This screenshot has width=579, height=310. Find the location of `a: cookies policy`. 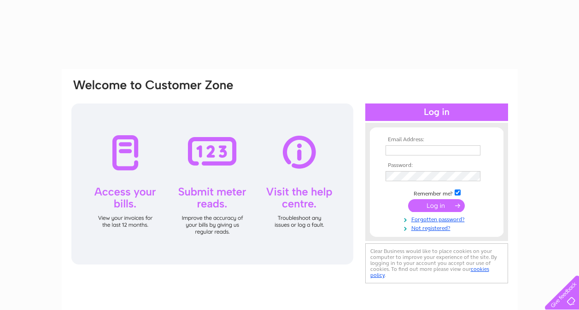

a: cookies policy is located at coordinates (430, 272).